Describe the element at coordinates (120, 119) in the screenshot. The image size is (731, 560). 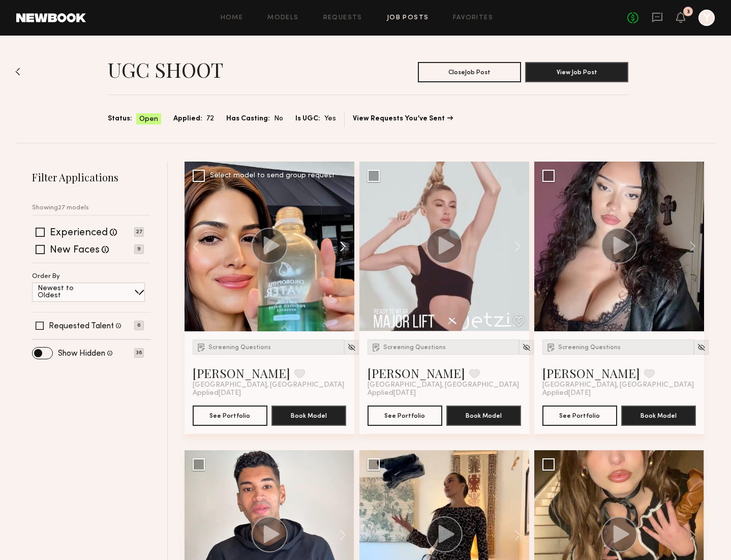
I see `span: Status:` at that location.